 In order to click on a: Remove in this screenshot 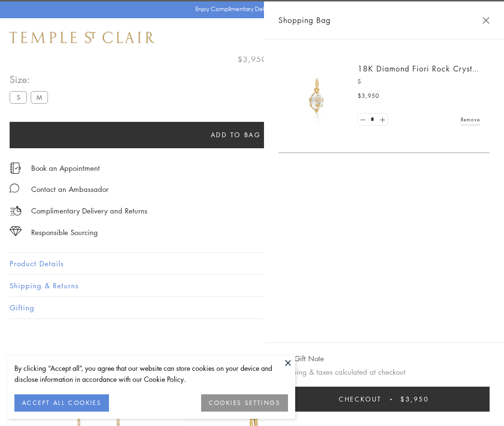, I will do `click(470, 120)`.